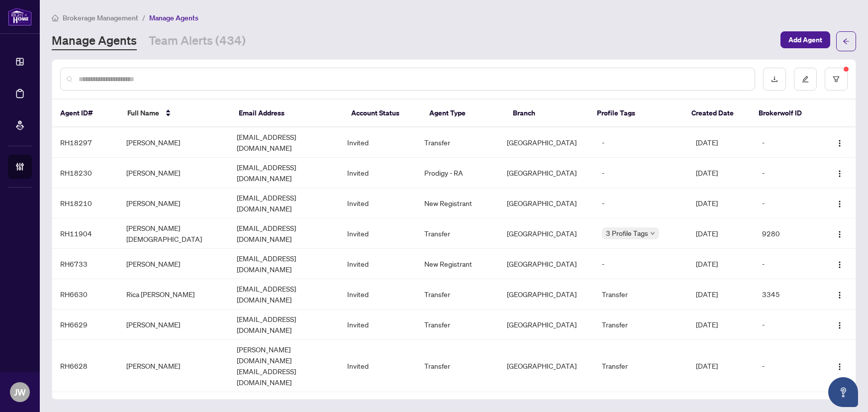  I want to click on td: RH18297, so click(85, 142).